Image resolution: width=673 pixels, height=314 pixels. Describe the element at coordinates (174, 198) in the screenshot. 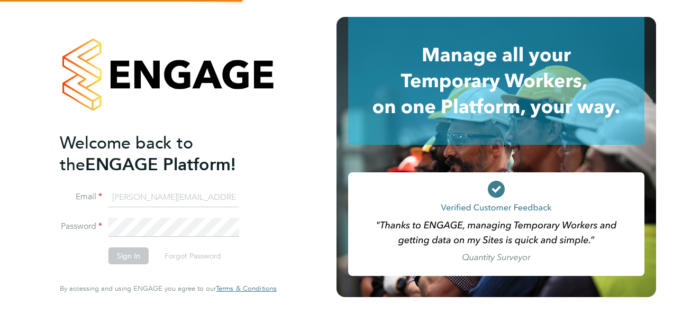

I see `input: Enter your work email...` at that location.